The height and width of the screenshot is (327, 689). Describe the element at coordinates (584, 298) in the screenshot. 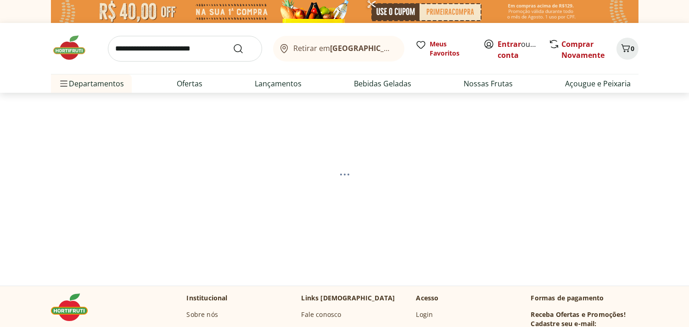

I see `p: Formas de pagamento` at that location.